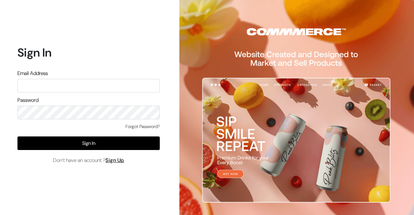 This screenshot has height=215, width=414. What do you see at coordinates (89, 160) in the screenshot?
I see `span: Don’t have an account ?` at bounding box center [89, 160].